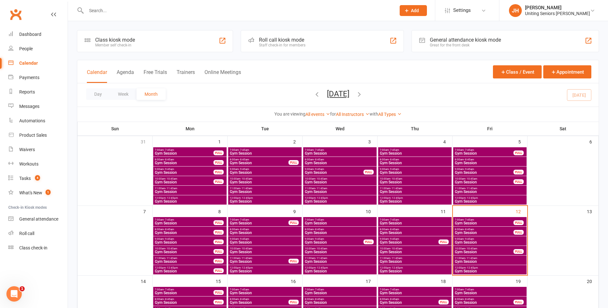 The height and width of the screenshot is (308, 608). What do you see at coordinates (38, 178) in the screenshot?
I see `span: 4` at bounding box center [38, 178].